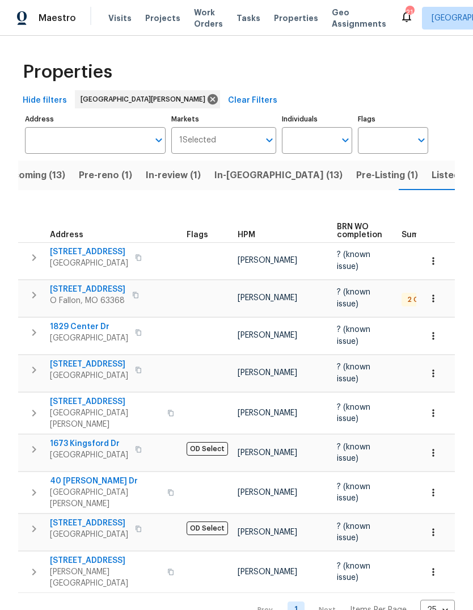  What do you see at coordinates (66, 235) in the screenshot?
I see `span: Address` at bounding box center [66, 235].